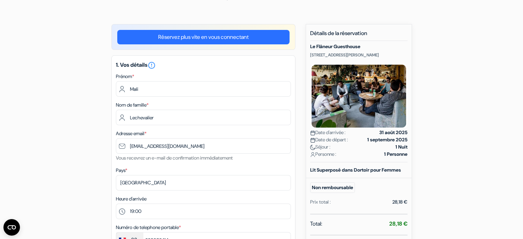 The width and height of the screenshot is (523, 239). What do you see at coordinates (203, 65) in the screenshot?
I see `h5: 1. Vos détails` at bounding box center [203, 65].